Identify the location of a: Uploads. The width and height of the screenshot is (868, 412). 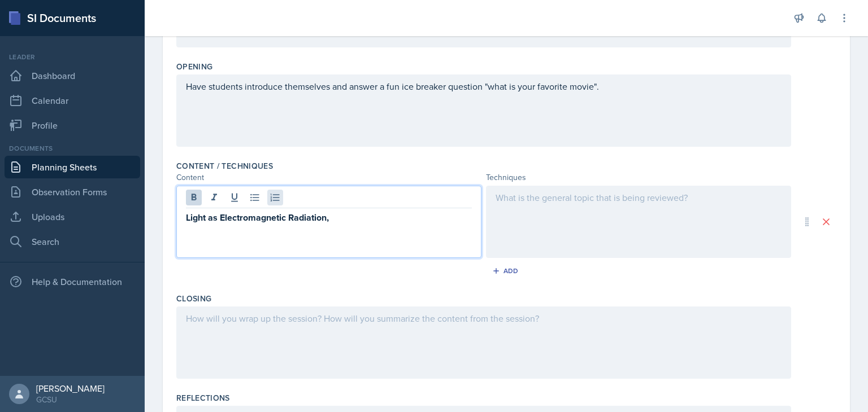
(72, 216).